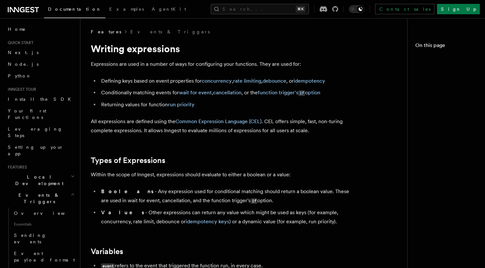 The height and width of the screenshot is (268, 485). Describe the element at coordinates (41, 64) in the screenshot. I see `a: Node.js` at that location.